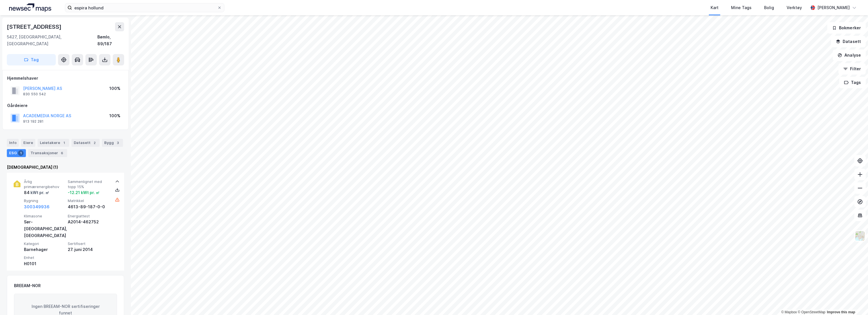 The image size is (868, 315). What do you see at coordinates (16, 153) in the screenshot?
I see `div: ESG` at bounding box center [16, 153].